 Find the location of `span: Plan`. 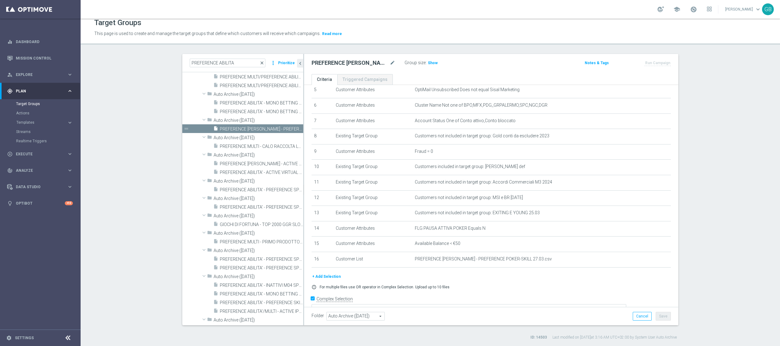

span: Plan is located at coordinates (41, 91).